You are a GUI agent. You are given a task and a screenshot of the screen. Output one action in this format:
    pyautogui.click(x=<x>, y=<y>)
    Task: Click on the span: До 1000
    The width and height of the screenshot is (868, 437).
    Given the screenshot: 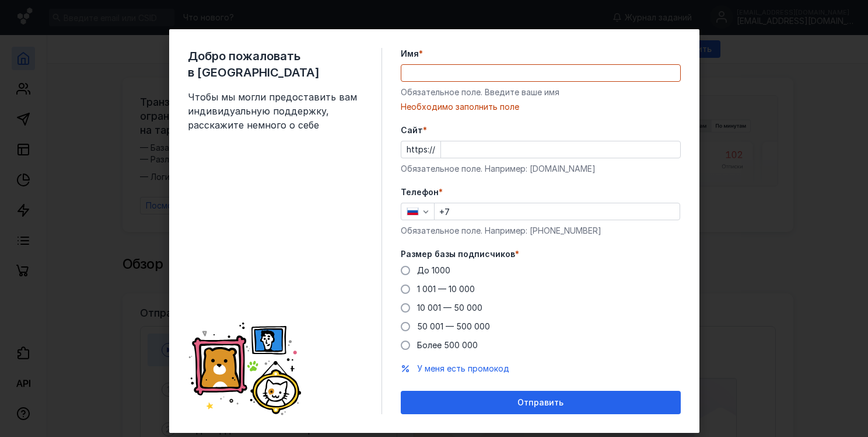 What is the action you would take?
    pyautogui.click(x=433, y=270)
    